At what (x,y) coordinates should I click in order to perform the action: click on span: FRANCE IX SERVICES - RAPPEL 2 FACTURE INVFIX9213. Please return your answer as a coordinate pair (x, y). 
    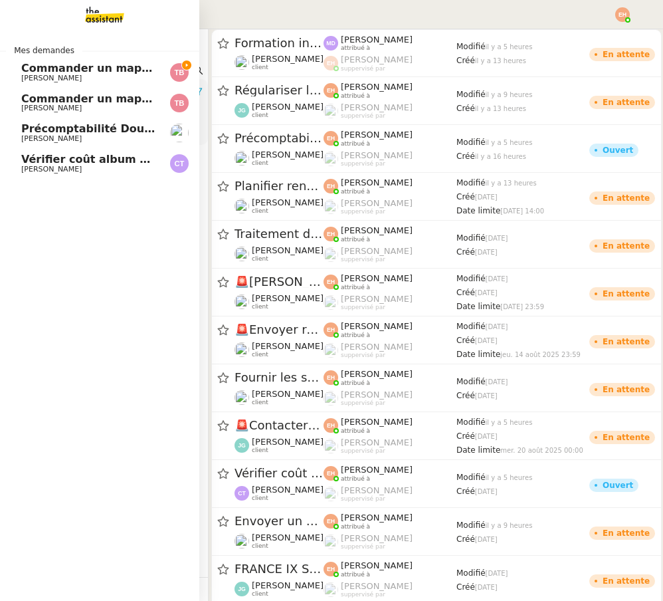
    Looking at the image, I should click on (279, 569).